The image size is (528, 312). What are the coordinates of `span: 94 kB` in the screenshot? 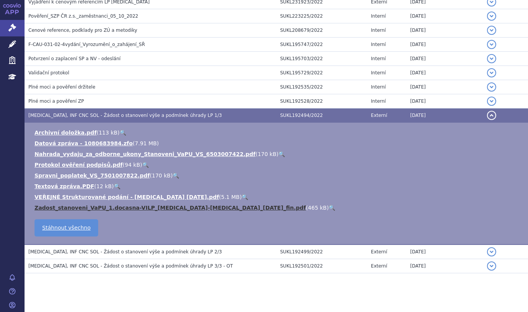 It's located at (132, 165).